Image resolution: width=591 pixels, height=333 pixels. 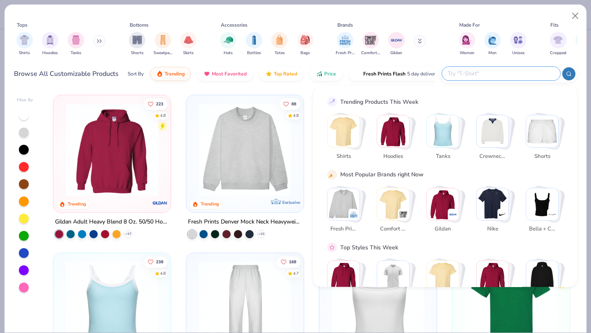 I want to click on span: Sweatpants, so click(x=163, y=53).